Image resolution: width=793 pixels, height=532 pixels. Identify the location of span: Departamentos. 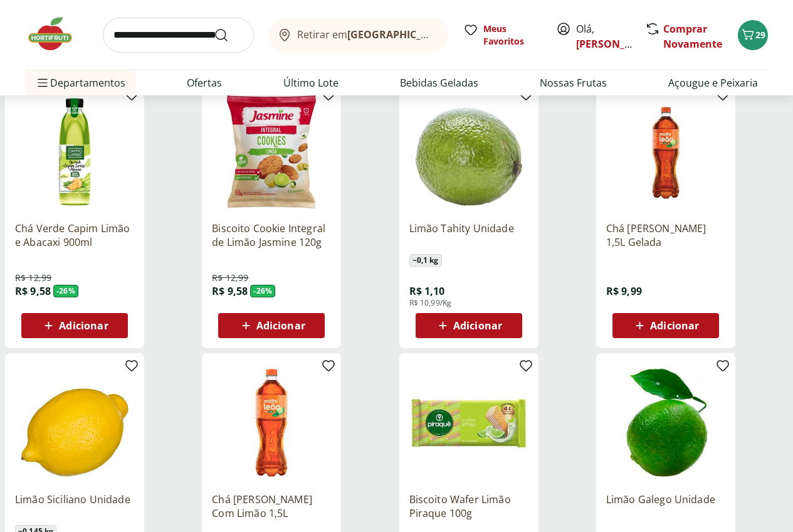
(81, 83).